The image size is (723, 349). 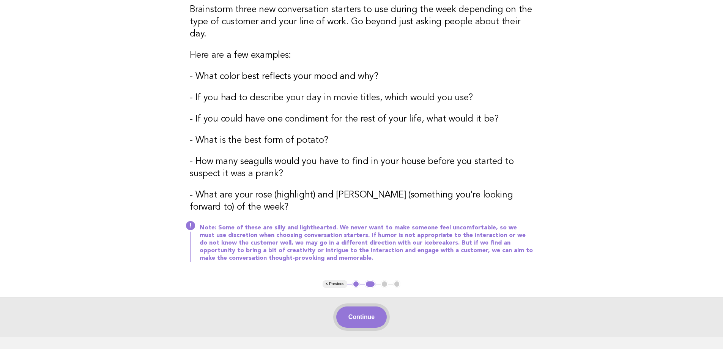 What do you see at coordinates (366, 243) in the screenshot?
I see `p: Note: Some of these are silly and lighthearted. We never want to make someone feel uncomfortable,...` at bounding box center [366, 243].